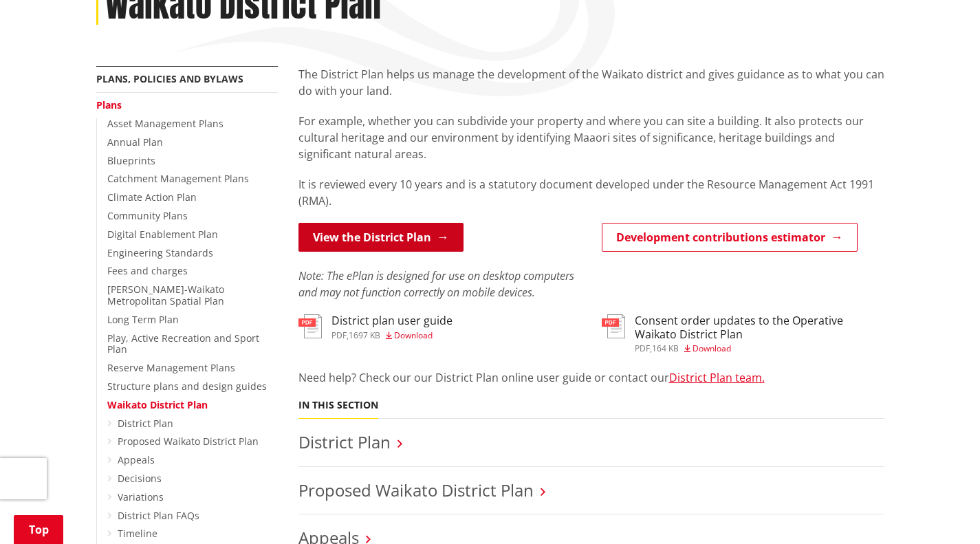 The height and width of the screenshot is (544, 980). What do you see at coordinates (338, 405) in the screenshot?
I see `h5: In this section` at bounding box center [338, 405].